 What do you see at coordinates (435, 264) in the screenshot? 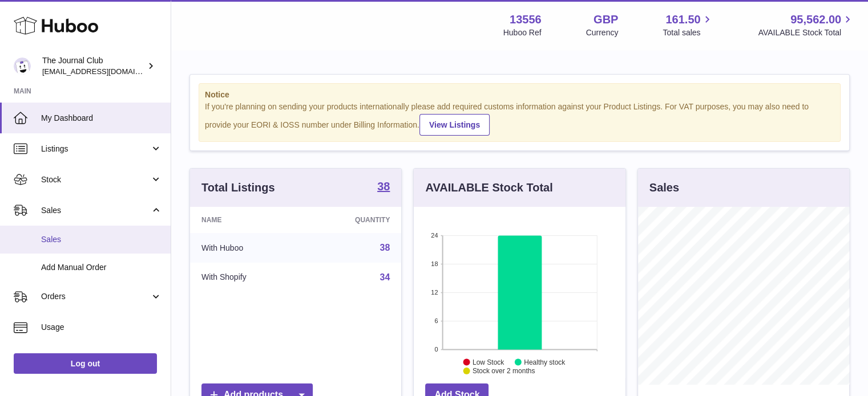
I see `text: 18` at bounding box center [435, 264].